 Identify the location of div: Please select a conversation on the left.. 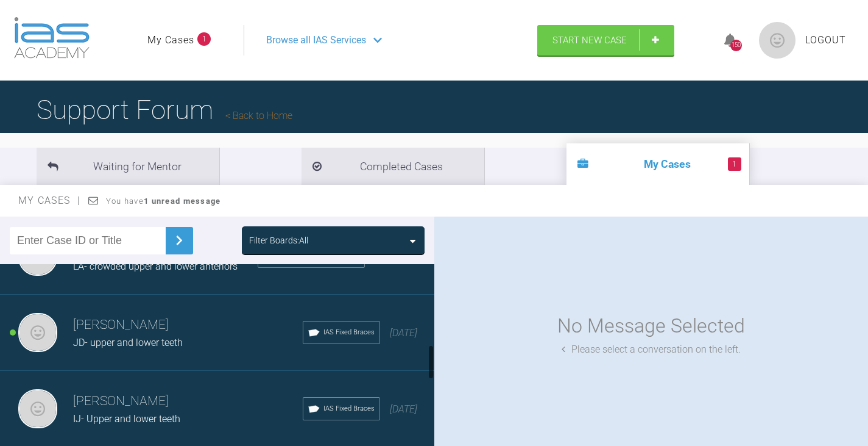
(651, 349).